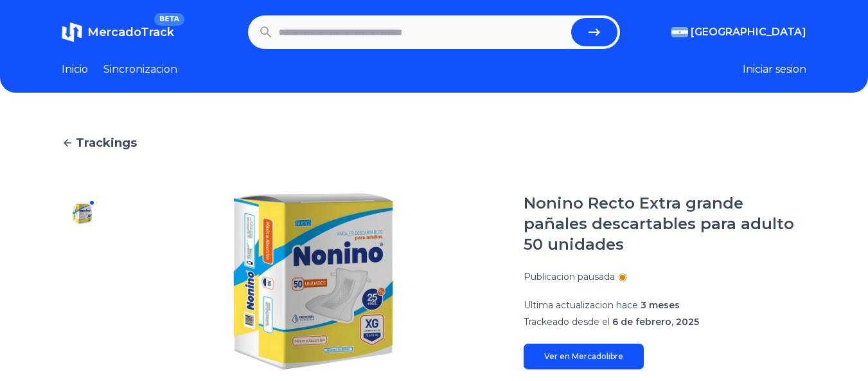 The height and width of the screenshot is (381, 868). What do you see at coordinates (680, 32) in the screenshot?
I see `img: Argentina` at bounding box center [680, 32].